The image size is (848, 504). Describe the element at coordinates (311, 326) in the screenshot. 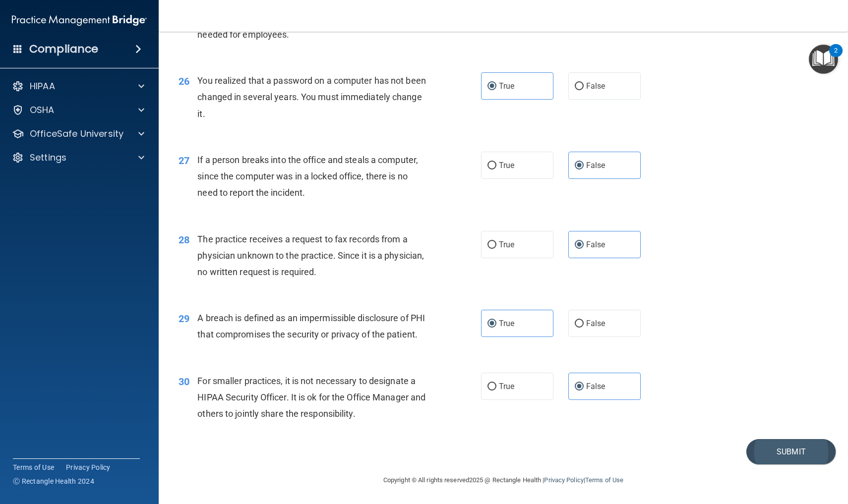

I see `span: A breach is defined as an impermissible disclosure of PHI that compromises the security or privac...` at that location.